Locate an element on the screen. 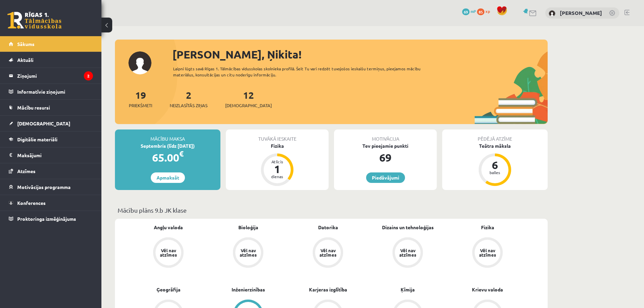  a: Proktoringa izmēģinājums is located at coordinates (51, 219).